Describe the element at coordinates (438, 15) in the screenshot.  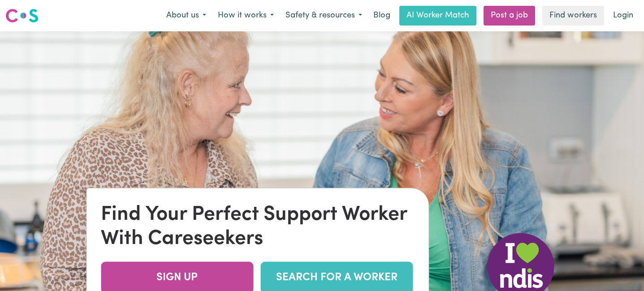
I see `a: AI Worker Match` at that location.